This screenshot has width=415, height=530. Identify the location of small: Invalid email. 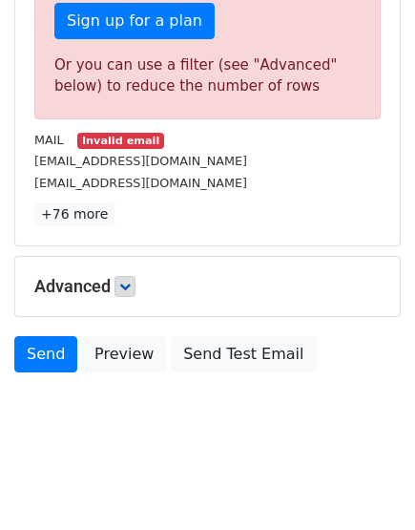
(120, 140).